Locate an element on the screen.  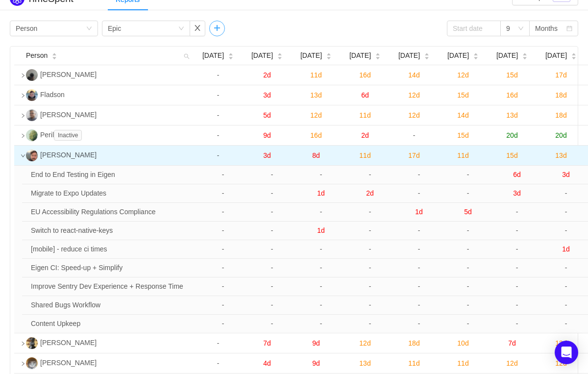
td: Improve Sentry Dev Experience + Response Time is located at coordinates (113, 287).